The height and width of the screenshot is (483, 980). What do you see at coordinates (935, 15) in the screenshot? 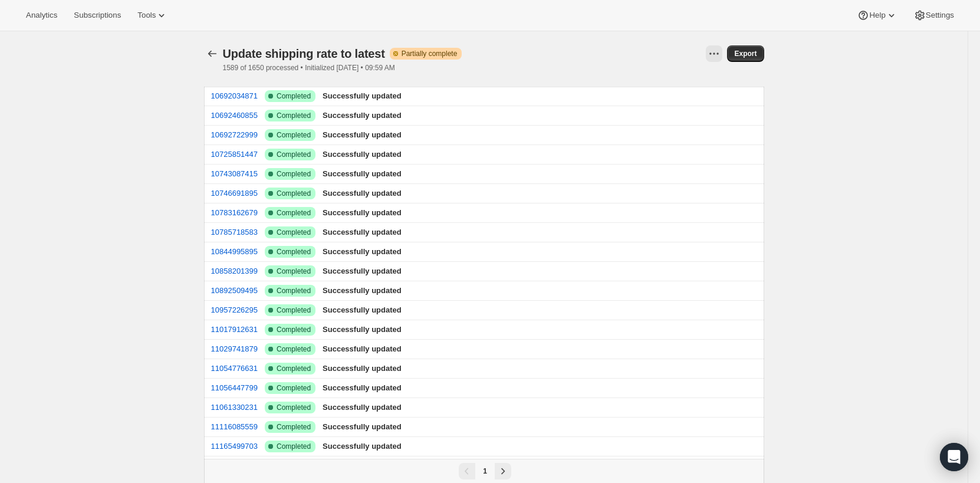
I see `button: Settings` at bounding box center [935, 15].